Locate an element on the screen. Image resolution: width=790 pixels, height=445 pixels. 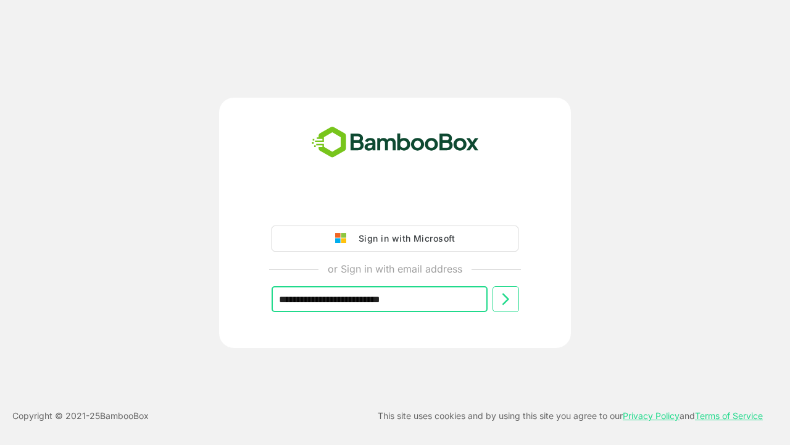
p: or Sign in with email address is located at coordinates (395, 269).